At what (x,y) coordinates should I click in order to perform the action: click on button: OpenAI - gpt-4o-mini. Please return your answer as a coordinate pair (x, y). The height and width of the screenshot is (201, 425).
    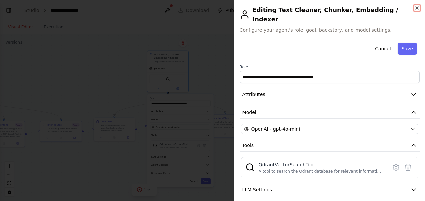
    Looking at the image, I should click on (330, 129).